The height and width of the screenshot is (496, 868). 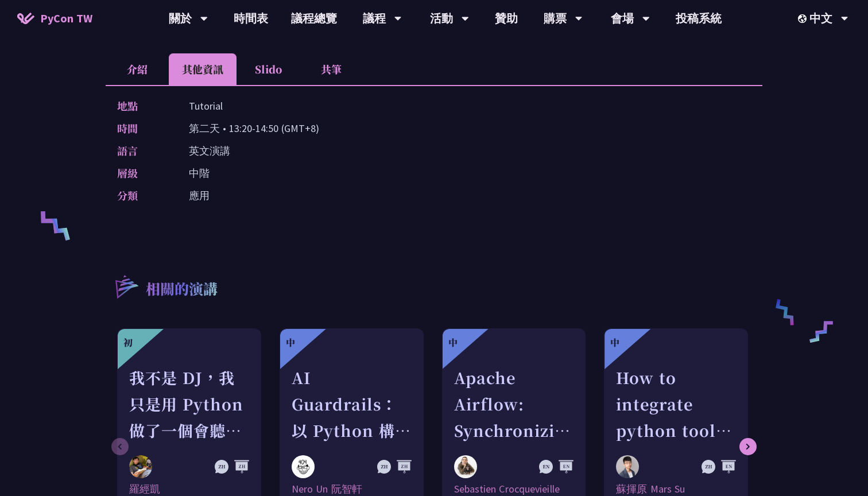 I want to click on p: Tutorial, so click(x=206, y=105).